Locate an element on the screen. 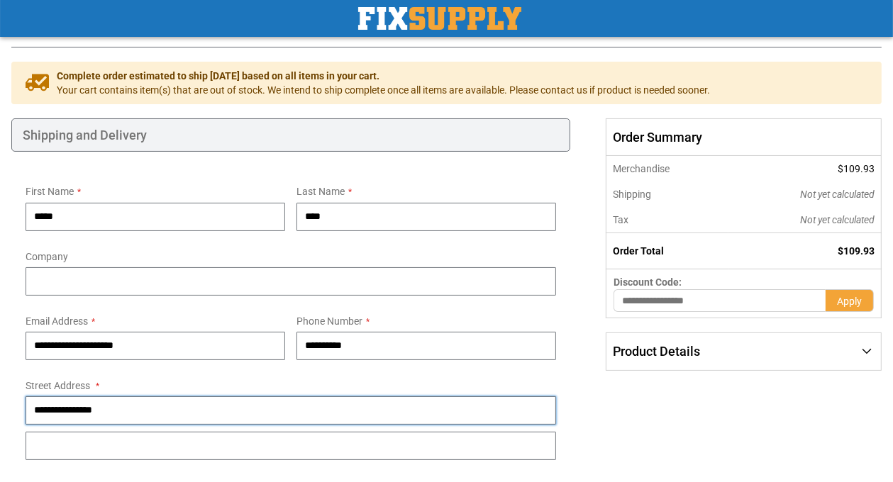 The width and height of the screenshot is (893, 482). span: Order Summary is located at coordinates (743, 138).